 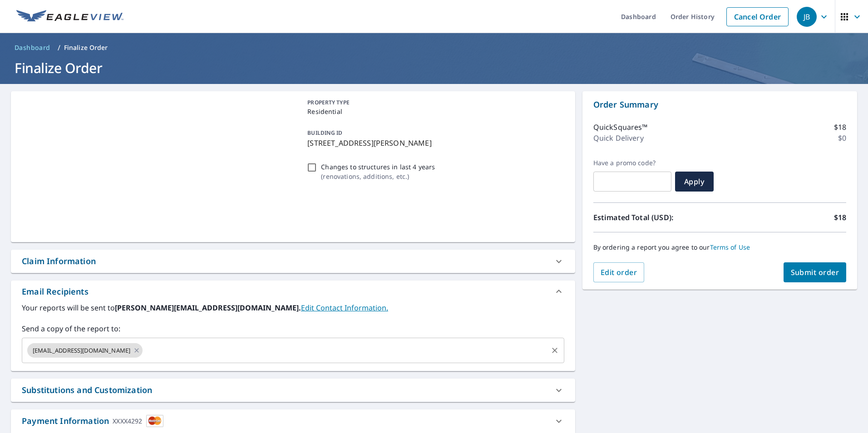 What do you see at coordinates (807, 17) in the screenshot?
I see `div: JB` at bounding box center [807, 17].